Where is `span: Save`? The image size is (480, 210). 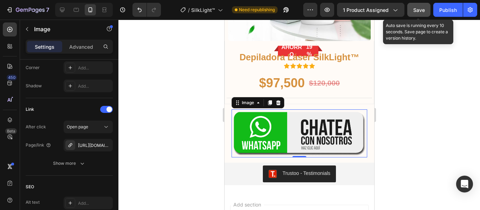
span: Save is located at coordinates (419, 10).